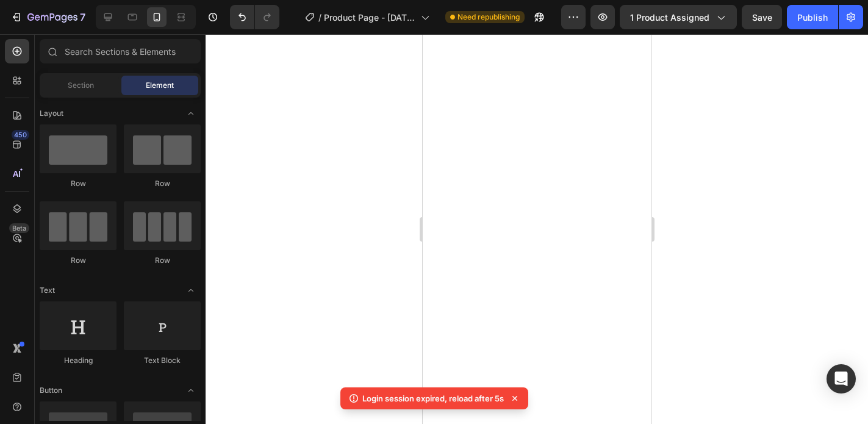 Image resolution: width=868 pixels, height=424 pixels. Describe the element at coordinates (121, 51) in the screenshot. I see `input: Search Sections & Elements` at that location.